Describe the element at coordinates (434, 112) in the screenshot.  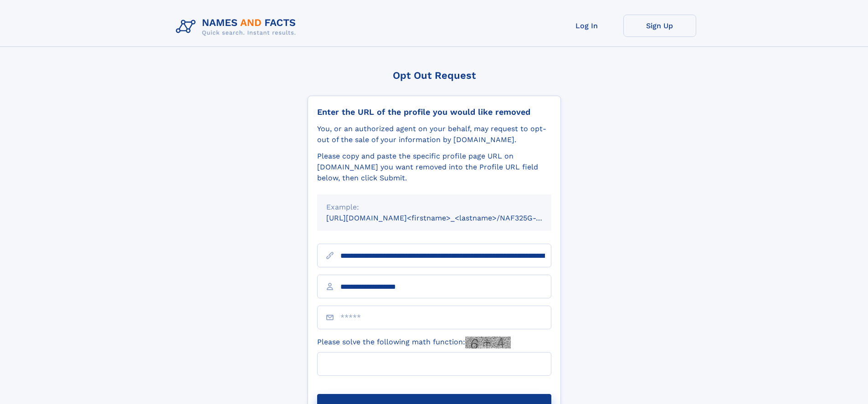
I see `div: Enter the URL of the profile you would like removed` at that location.